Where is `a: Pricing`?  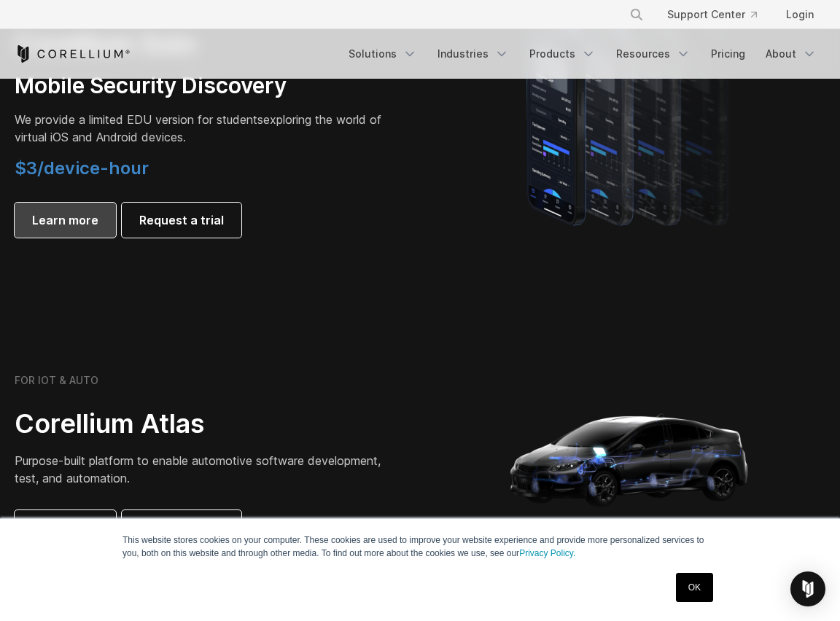
a: Pricing is located at coordinates (728, 54).